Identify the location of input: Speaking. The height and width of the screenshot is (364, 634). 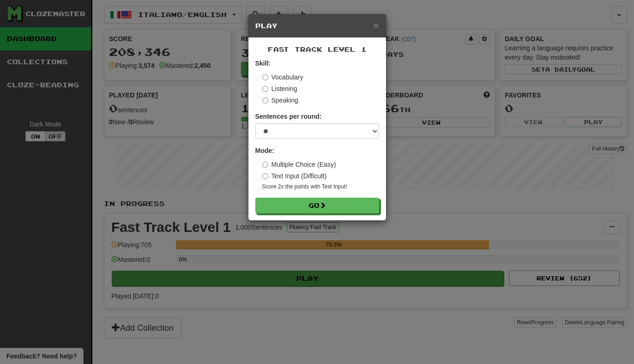
(265, 100).